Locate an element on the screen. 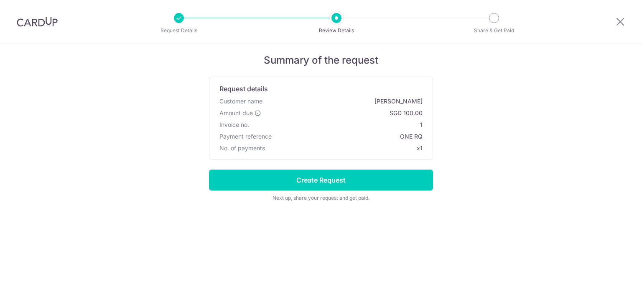  div: Next up, share your request and get paid. is located at coordinates (321, 198).